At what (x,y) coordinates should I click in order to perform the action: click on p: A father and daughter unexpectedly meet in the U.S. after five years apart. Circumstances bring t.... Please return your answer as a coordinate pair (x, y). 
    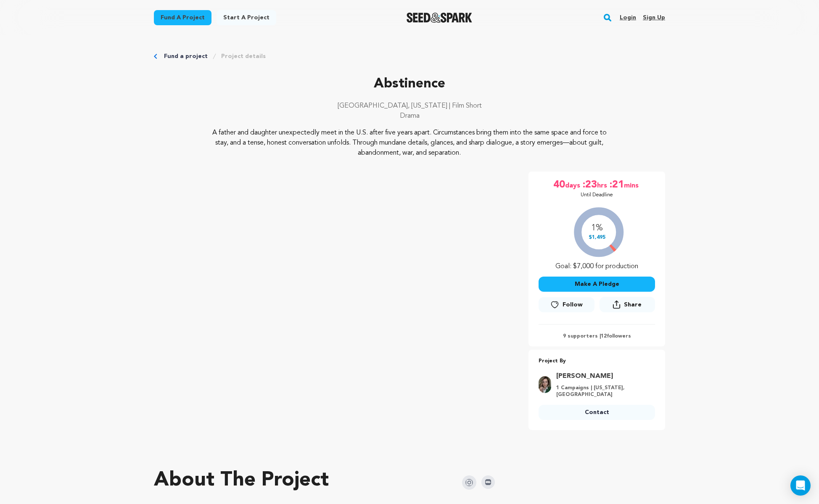
    Looking at the image, I should click on (410, 143).